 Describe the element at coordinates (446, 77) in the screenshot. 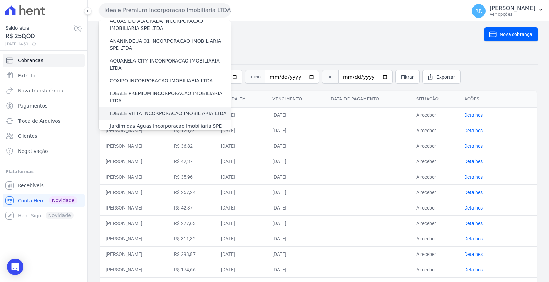

I see `span: Exportar` at that location.